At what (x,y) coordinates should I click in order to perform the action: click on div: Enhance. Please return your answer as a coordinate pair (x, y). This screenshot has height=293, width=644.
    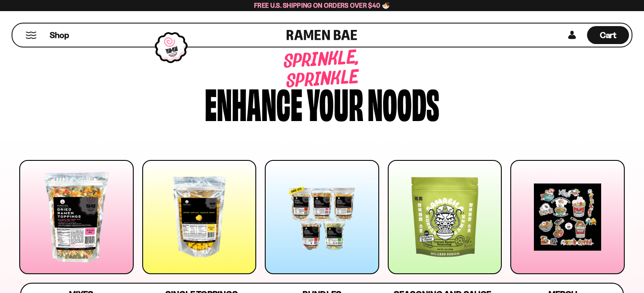
    Looking at the image, I should click on (254, 102).